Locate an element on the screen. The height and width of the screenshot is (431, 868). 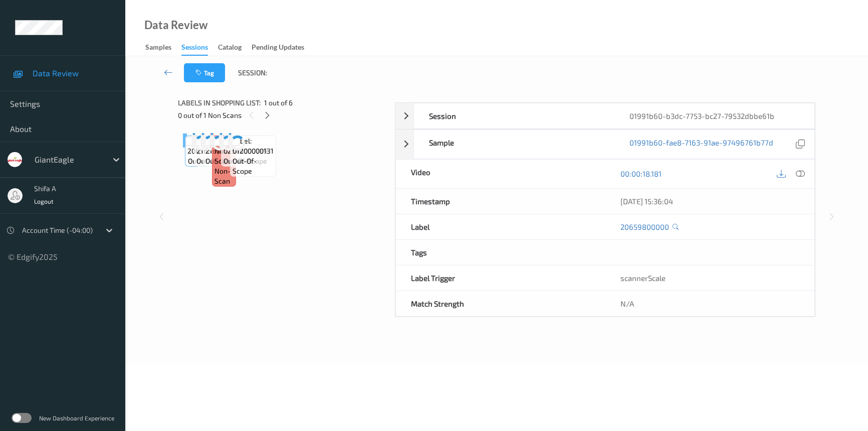
div: Tags is located at coordinates (501, 252).